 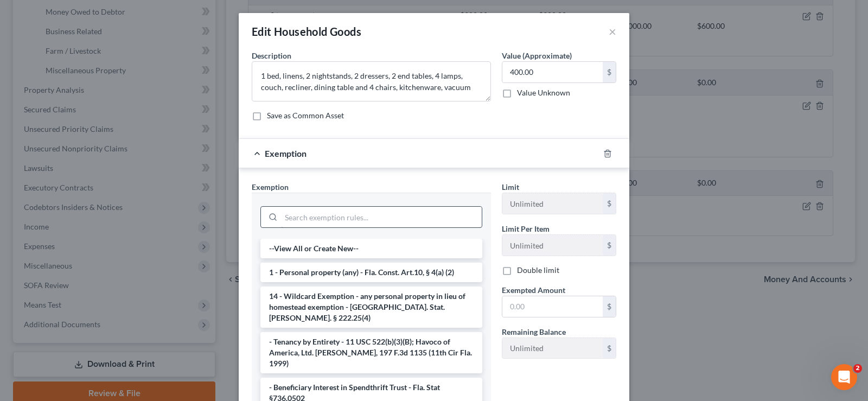 What do you see at coordinates (371, 249) in the screenshot?
I see `li: --View All or Create New--` at bounding box center [371, 249].